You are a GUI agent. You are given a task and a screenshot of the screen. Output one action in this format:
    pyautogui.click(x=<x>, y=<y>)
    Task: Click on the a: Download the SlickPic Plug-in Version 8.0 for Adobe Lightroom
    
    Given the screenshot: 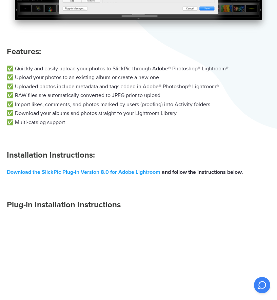 What is the action you would take?
    pyautogui.click(x=83, y=173)
    